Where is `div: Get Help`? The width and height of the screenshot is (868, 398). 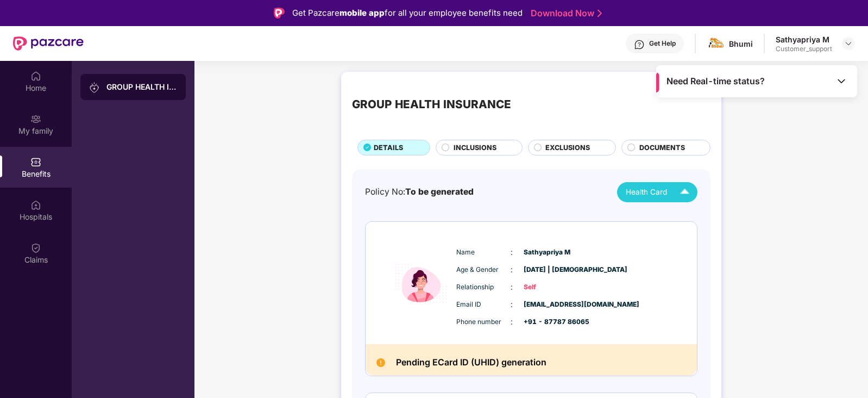
div: Get Help is located at coordinates (662, 43).